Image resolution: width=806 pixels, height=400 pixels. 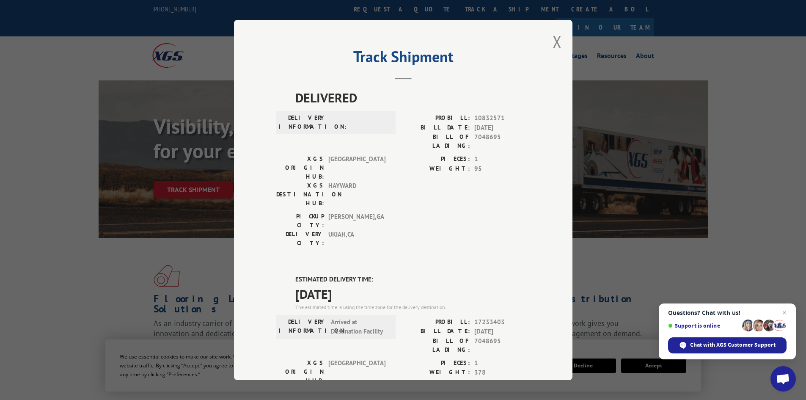 I want to click on div: The estimated time is using the time zone for the delivery destination., so click(x=412, y=307).